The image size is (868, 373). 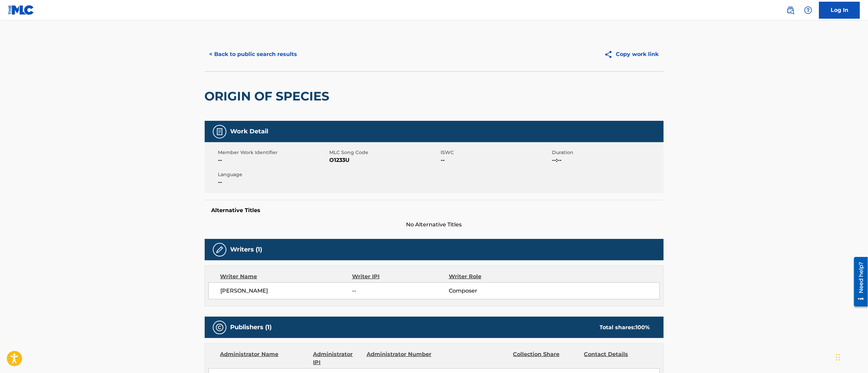 What do you see at coordinates (492, 277) in the screenshot?
I see `div: Writer Role` at bounding box center [492, 277].